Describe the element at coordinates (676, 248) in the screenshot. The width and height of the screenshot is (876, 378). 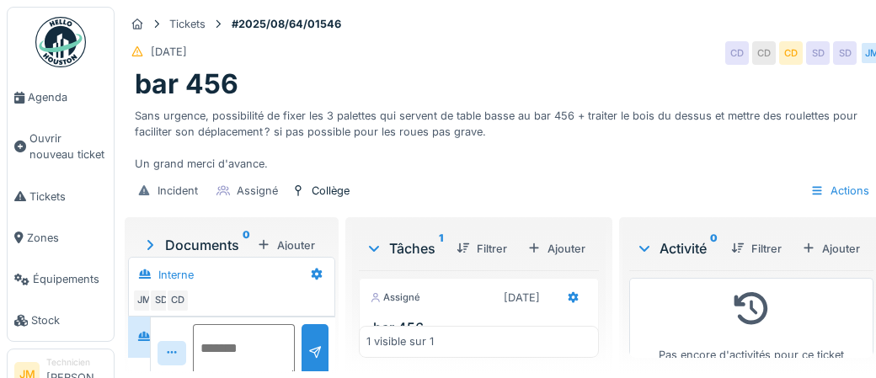
I see `div: Activité` at that location.